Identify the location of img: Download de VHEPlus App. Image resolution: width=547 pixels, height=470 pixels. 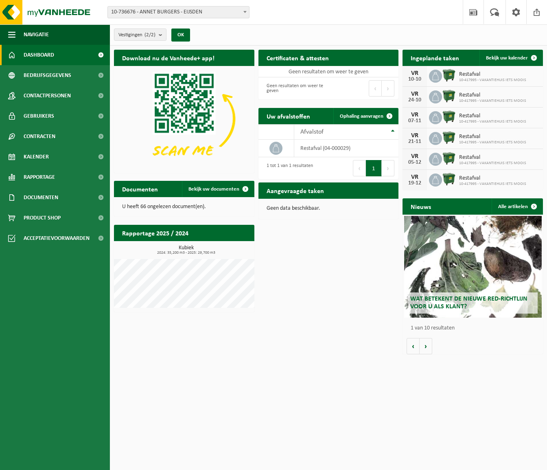
(184, 118).